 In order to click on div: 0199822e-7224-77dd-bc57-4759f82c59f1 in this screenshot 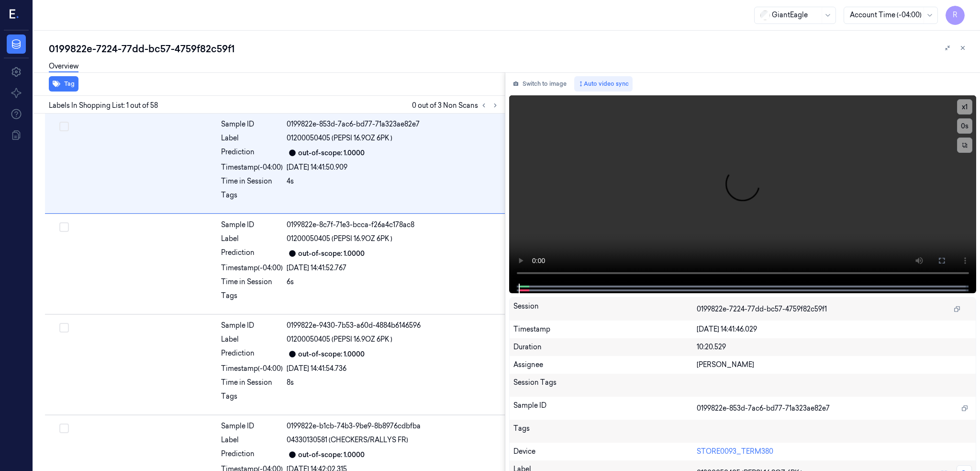, I will do `click(511, 49)`.